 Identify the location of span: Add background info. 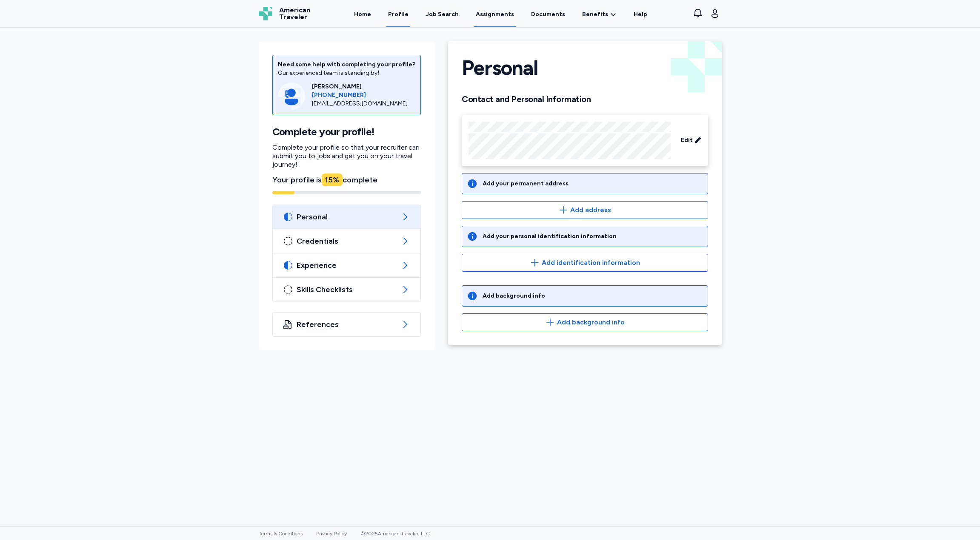
(591, 323).